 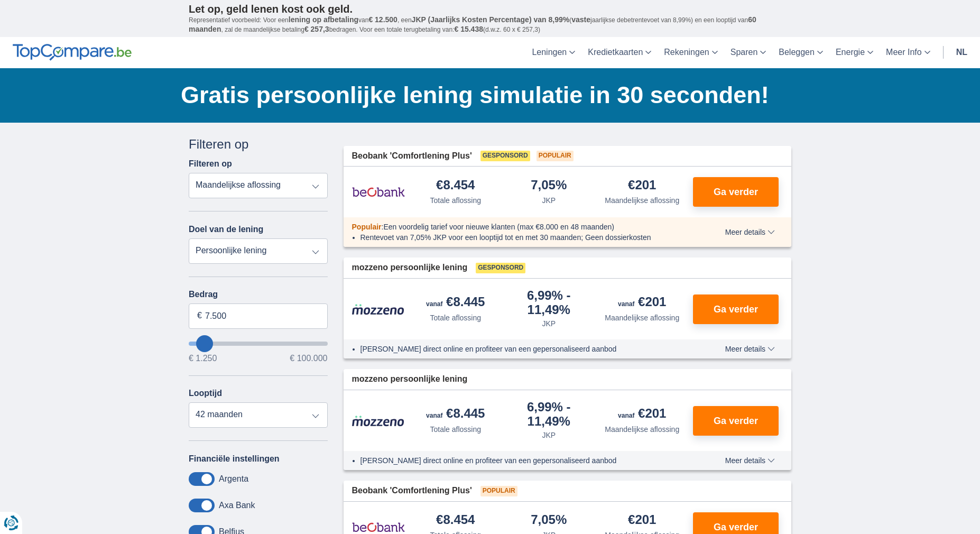 I want to click on label: Axa Bank, so click(x=236, y=505).